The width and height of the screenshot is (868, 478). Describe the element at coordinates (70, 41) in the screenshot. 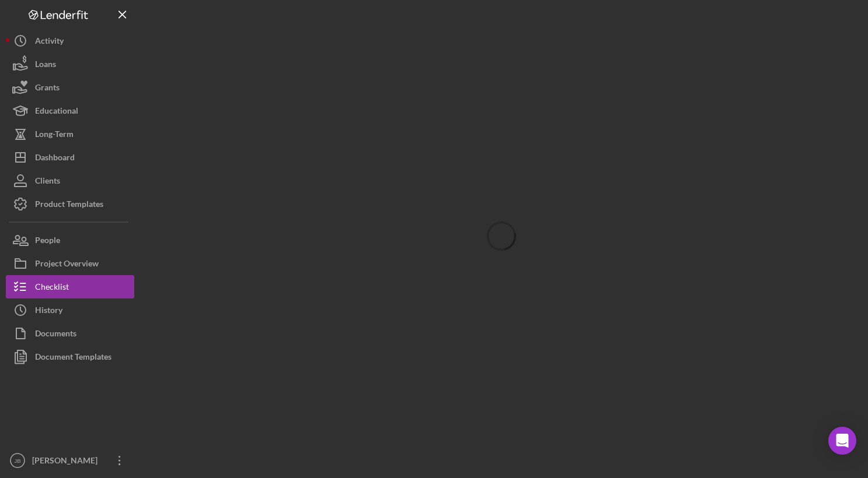

I see `button: Activity` at that location.